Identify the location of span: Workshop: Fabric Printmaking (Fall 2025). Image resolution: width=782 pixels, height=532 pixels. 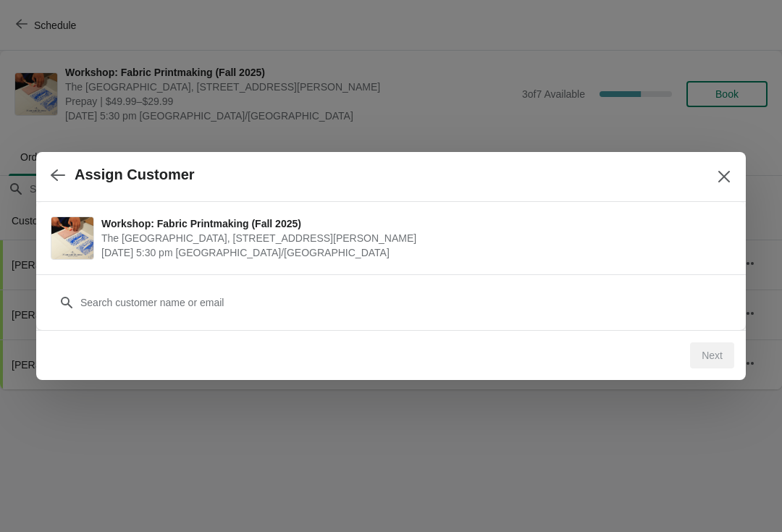
(412, 224).